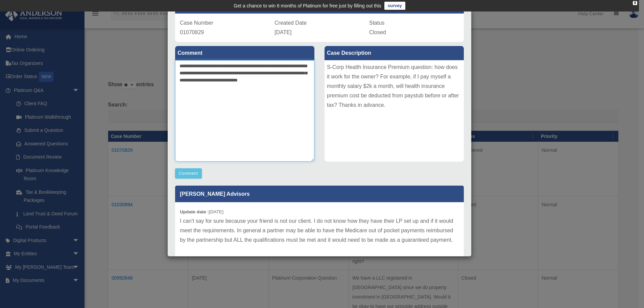  Describe the element at coordinates (377, 32) in the screenshot. I see `span: Closed` at that location.